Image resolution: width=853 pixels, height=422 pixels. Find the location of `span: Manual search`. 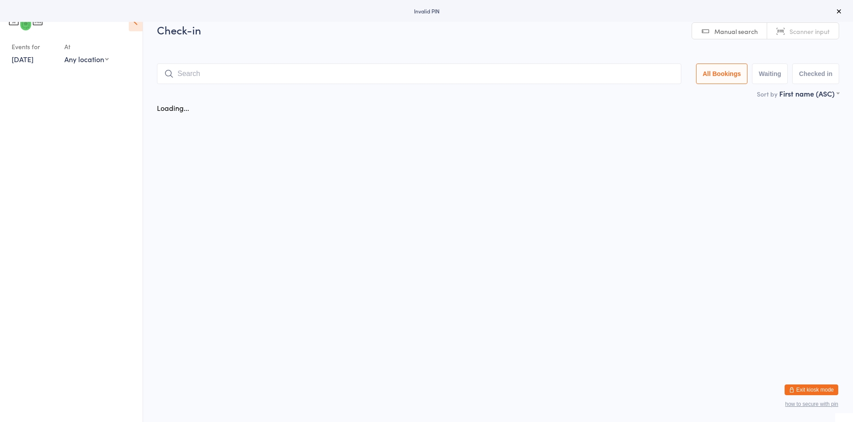

span: Manual search is located at coordinates (736, 31).